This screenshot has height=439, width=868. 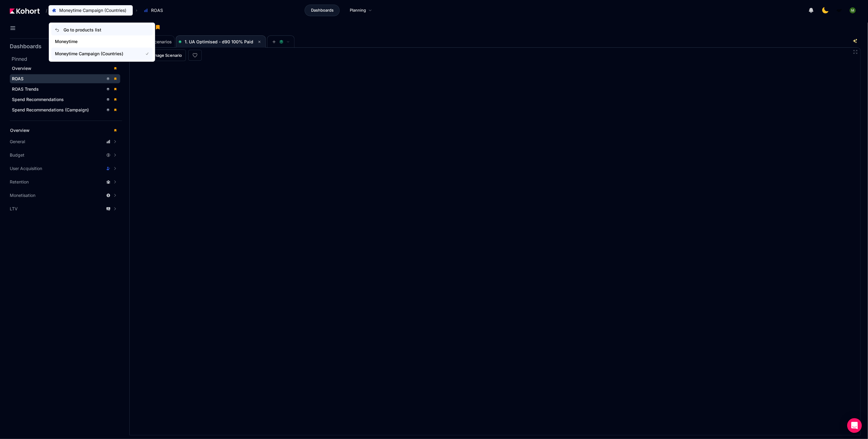 I want to click on span: Spend Recommendations, so click(x=38, y=99).